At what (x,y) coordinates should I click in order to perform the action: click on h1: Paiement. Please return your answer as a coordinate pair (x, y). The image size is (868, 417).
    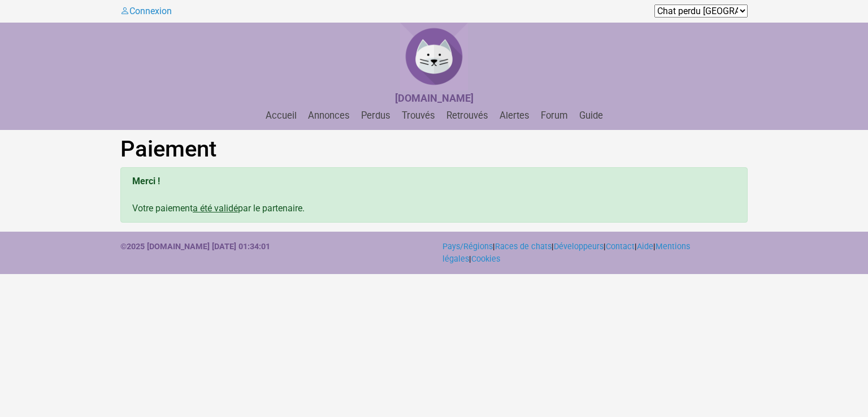
    Looking at the image, I should click on (434, 149).